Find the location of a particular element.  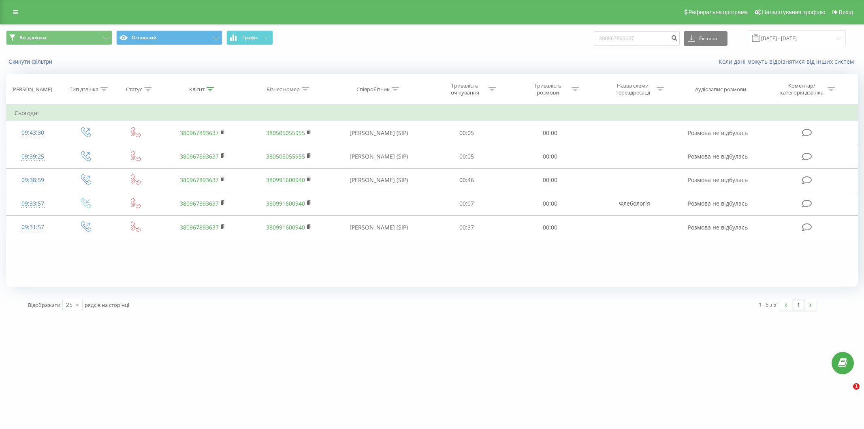

div: Тривалість розмови is located at coordinates (548, 89).